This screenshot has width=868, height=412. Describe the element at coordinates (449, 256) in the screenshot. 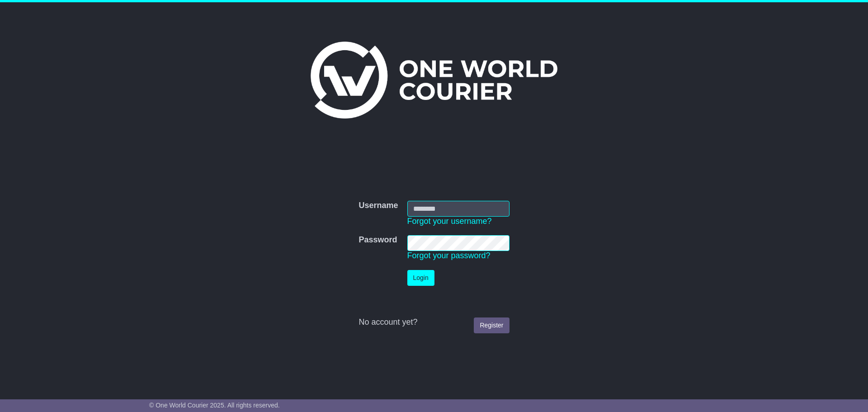

I see `a: Forgot your password?` at that location.